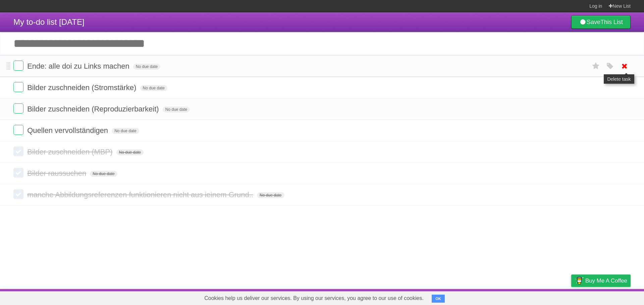 The width and height of the screenshot is (644, 305). Describe the element at coordinates (606, 281) in the screenshot. I see `span: Buy me a coffee` at that location.